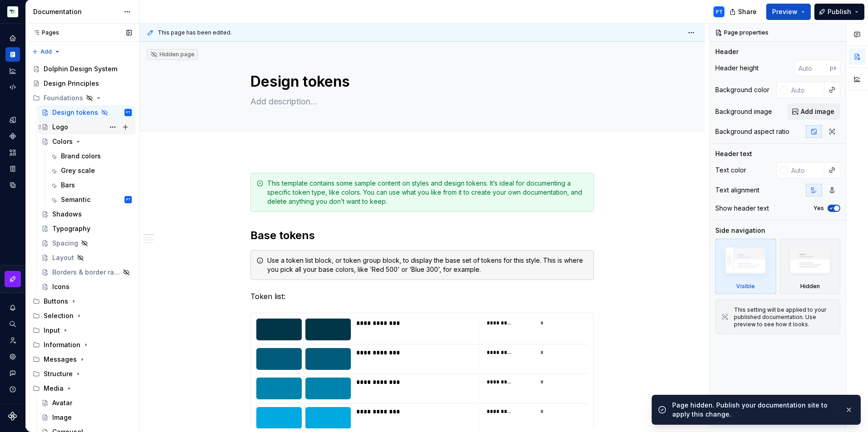 Image resolution: width=868 pixels, height=432 pixels. What do you see at coordinates (13, 373) in the screenshot?
I see `div: Contact support` at bounding box center [13, 373].